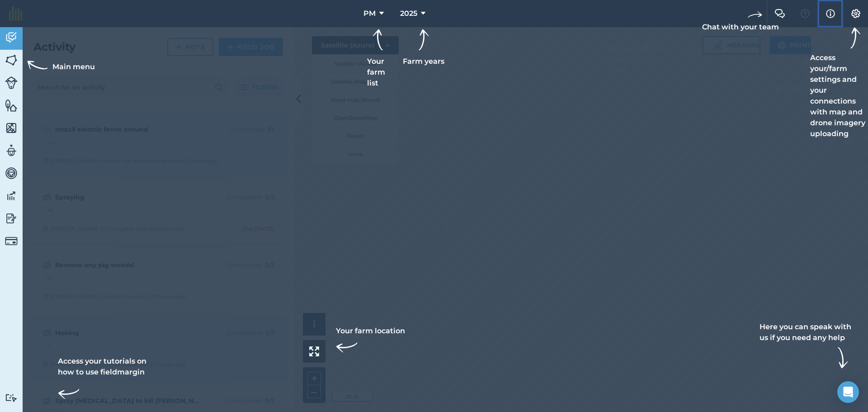 The image size is (868, 412). I want to click on div: Your farm location, so click(371, 342).